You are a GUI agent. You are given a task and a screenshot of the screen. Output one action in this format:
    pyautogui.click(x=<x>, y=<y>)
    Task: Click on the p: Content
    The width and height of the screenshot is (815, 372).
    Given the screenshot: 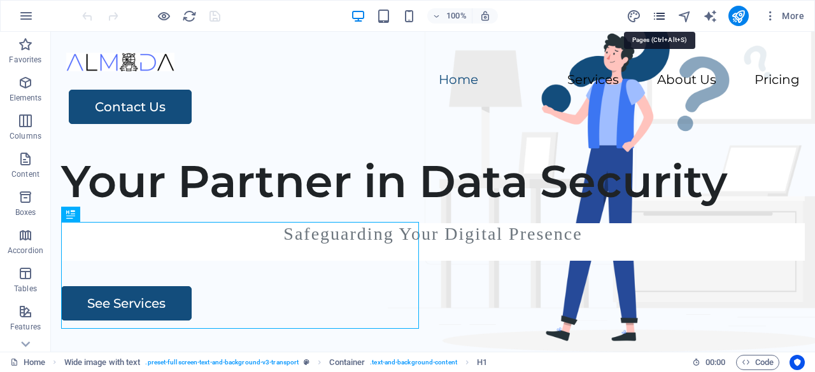 What is the action you would take?
    pyautogui.click(x=25, y=174)
    